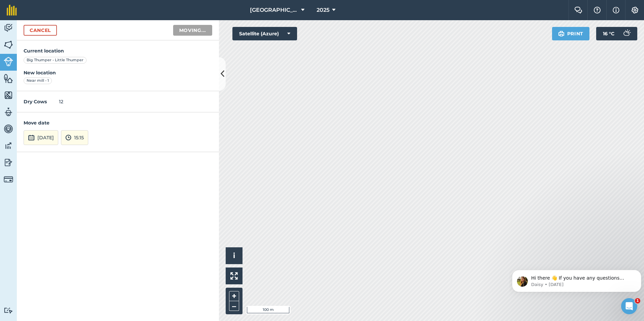 The image size is (644, 321). Describe the element at coordinates (118, 73) in the screenshot. I see `h4: New location` at that location.